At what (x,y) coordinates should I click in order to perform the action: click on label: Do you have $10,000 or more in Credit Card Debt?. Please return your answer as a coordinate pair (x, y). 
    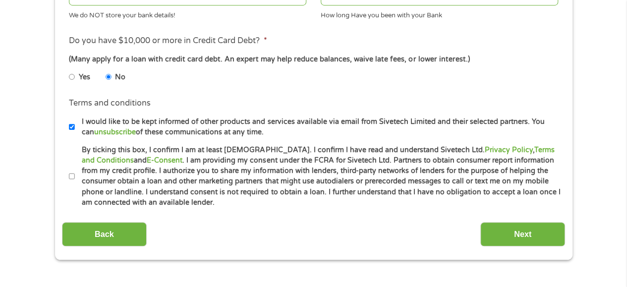
    Looking at the image, I should click on (167, 41).